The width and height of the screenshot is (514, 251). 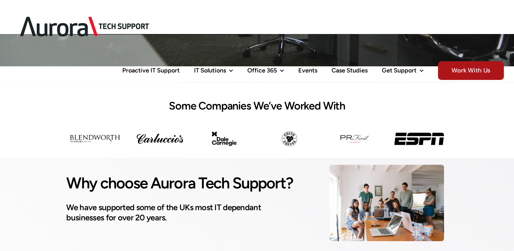 What do you see at coordinates (225, 139) in the screenshot?
I see `img: itsupport-3` at bounding box center [225, 139].